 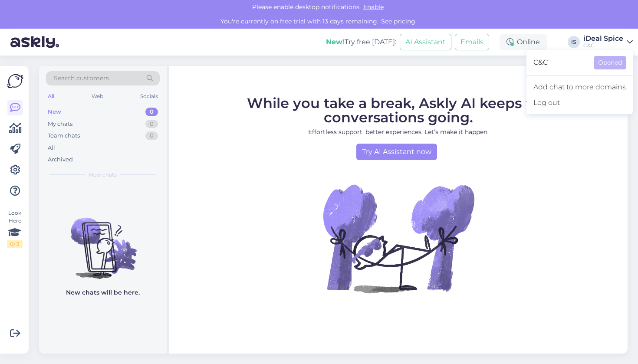 What do you see at coordinates (15, 81) in the screenshot?
I see `img: Askly Logo` at bounding box center [15, 81].